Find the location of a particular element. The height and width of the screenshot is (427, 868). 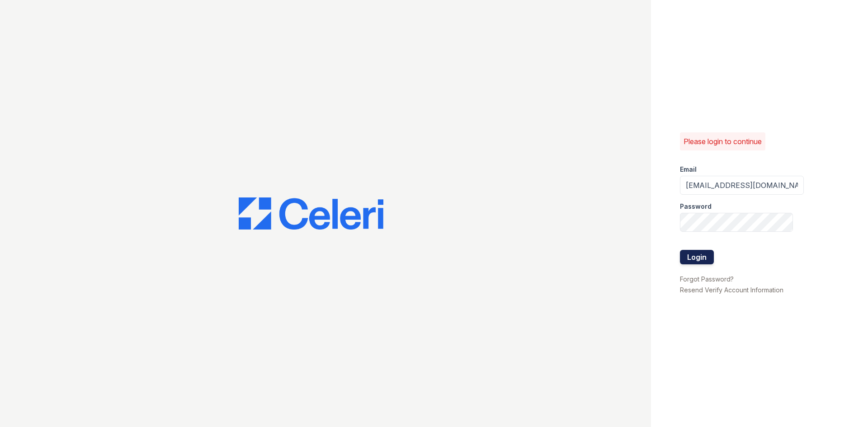

label: Email is located at coordinates (688, 169).